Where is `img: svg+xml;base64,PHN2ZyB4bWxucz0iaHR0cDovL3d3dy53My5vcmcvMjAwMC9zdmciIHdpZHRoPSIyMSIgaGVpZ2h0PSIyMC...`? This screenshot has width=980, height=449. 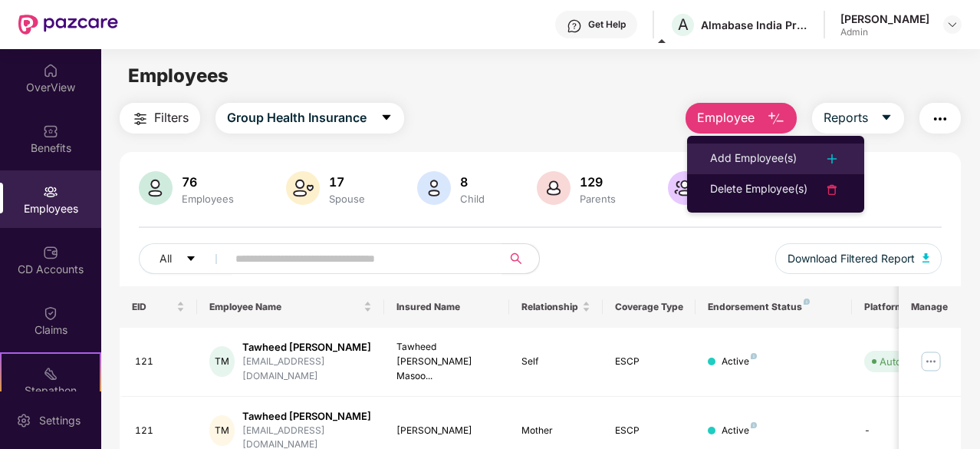 img: svg+xml;base64,PHN2ZyB4bWxucz0iaHR0cDovL3d3dy53My5vcmcvMjAwMC9zdmciIHdpZHRoPSIyMSIgaGVpZ2h0PSIyMC... is located at coordinates (51, 374).